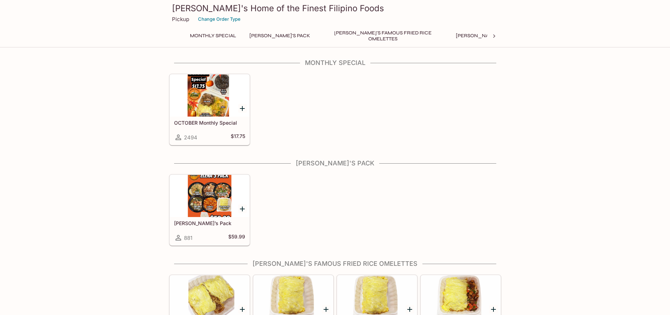 This screenshot has height=315, width=670. What do you see at coordinates (210, 96) in the screenshot?
I see `div: OCTOBER Monthly Special` at bounding box center [210, 96].